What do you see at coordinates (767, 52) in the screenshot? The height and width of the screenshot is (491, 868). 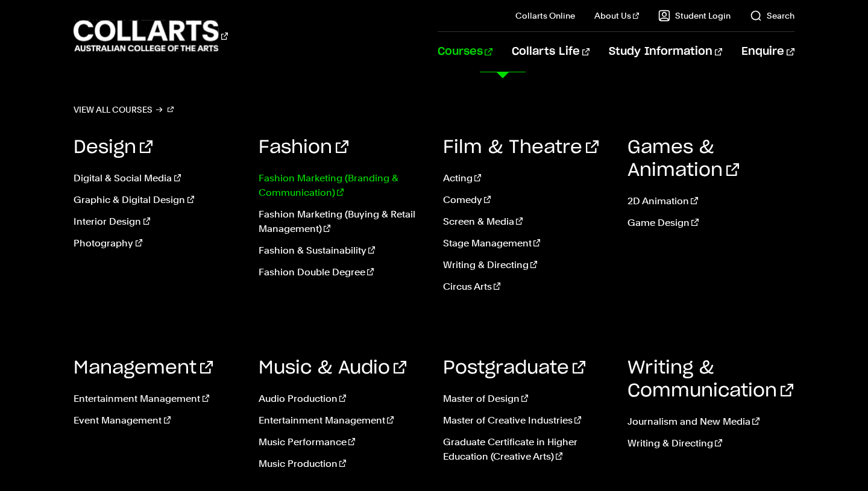 I see `a: Enquire` at bounding box center [767, 52].